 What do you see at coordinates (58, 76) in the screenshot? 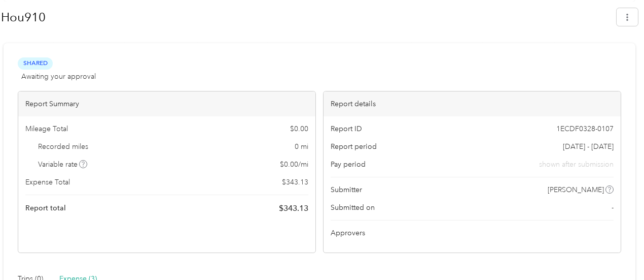
I see `span: Awaiting your approval` at bounding box center [58, 76].